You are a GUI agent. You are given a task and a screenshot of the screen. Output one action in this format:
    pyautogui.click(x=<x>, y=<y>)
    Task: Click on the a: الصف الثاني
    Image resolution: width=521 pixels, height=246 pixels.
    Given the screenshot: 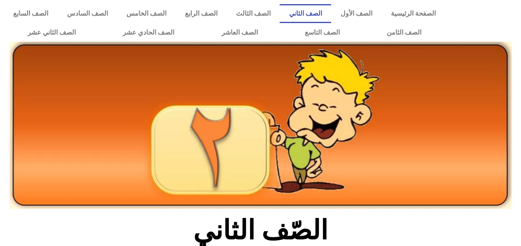 What is the action you would take?
    pyautogui.click(x=305, y=14)
    